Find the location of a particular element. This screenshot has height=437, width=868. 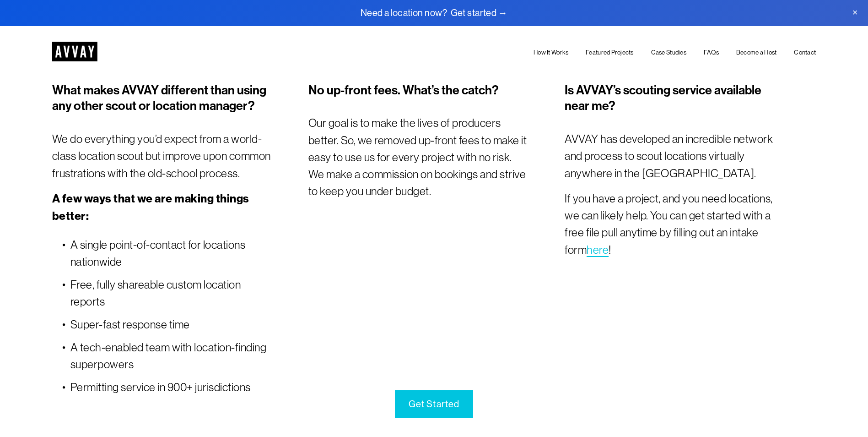

a: Featured Projects is located at coordinates (610, 53).